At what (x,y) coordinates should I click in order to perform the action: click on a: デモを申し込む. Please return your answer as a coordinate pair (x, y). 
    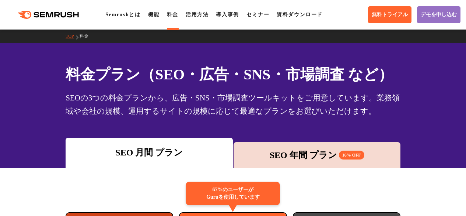
    Looking at the image, I should click on (439, 15).